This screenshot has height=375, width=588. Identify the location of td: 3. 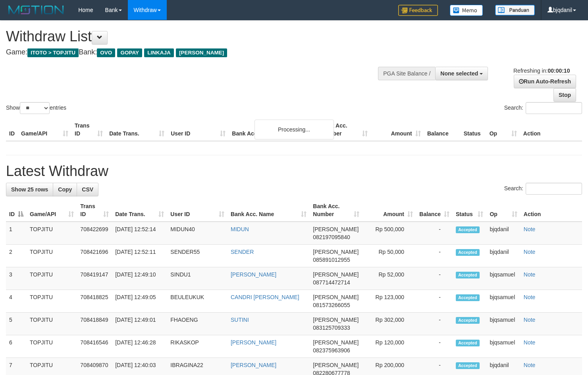
(16, 278).